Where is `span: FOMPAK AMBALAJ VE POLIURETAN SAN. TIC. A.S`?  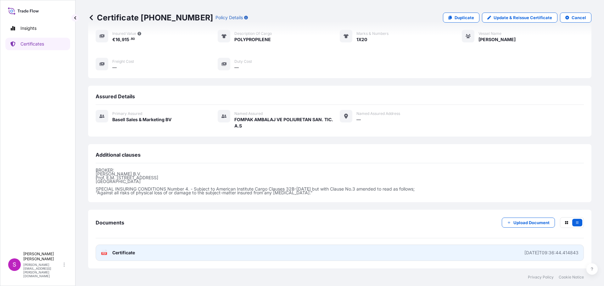
span: FOMPAK AMBALAJ VE POLIURETAN SAN. TIC. A.S is located at coordinates (287, 123).